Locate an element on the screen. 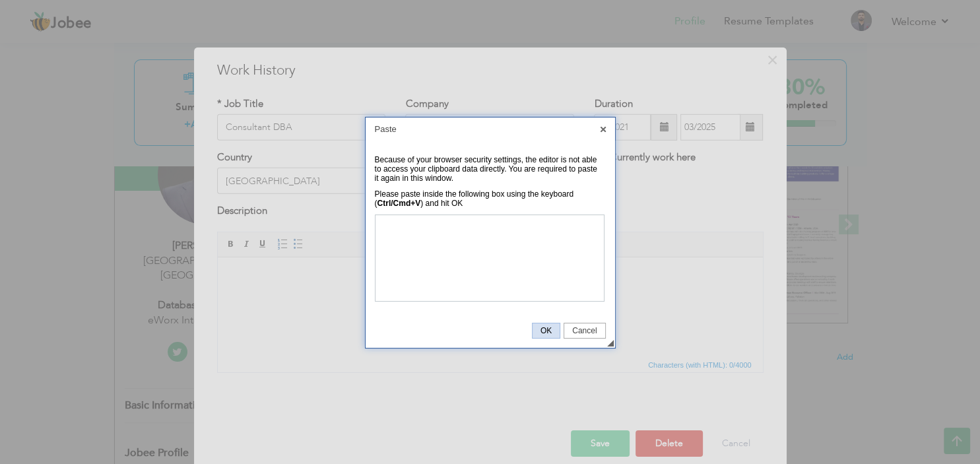  div: Because of your browser security settings, the editor is not able to access your clipboard data d... is located at coordinates (487, 169).